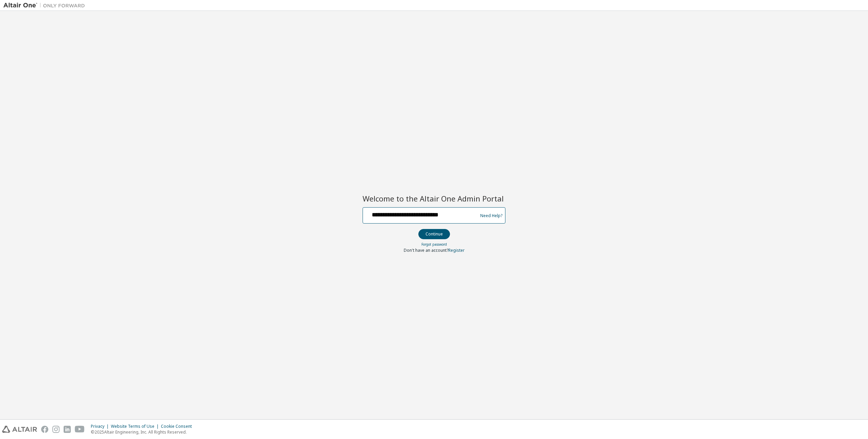 The width and height of the screenshot is (868, 439). What do you see at coordinates (178, 426) in the screenshot?
I see `div: Cookie Consent` at bounding box center [178, 426].